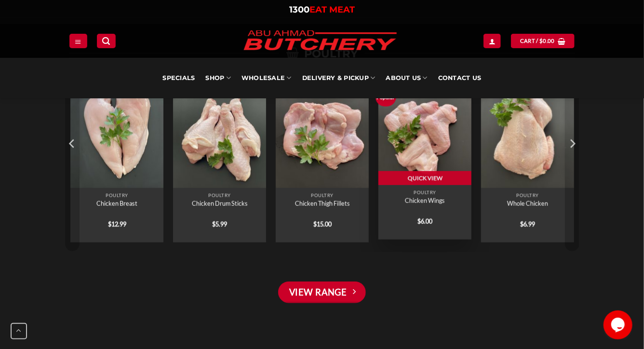 The image size is (644, 349). I want to click on bdi: 6.99, so click(527, 224).